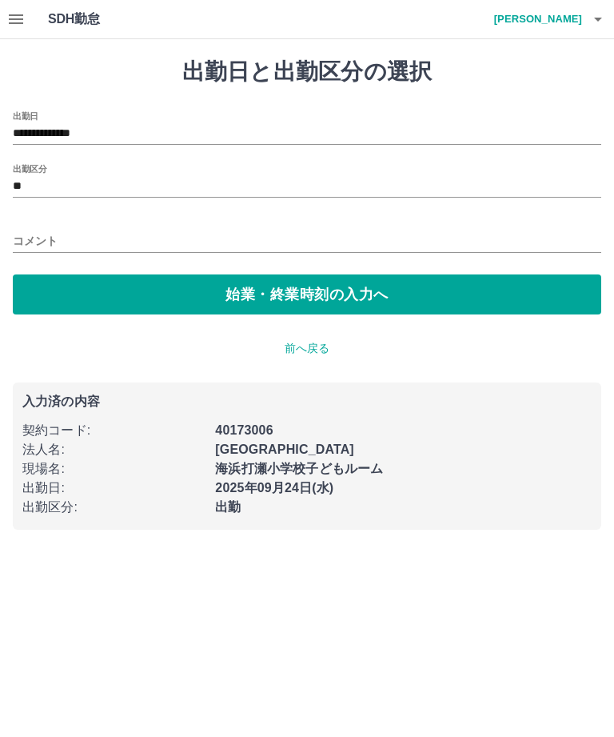 The width and height of the screenshot is (614, 737). Describe the element at coordinates (228, 506) in the screenshot. I see `b: 出勤` at that location.